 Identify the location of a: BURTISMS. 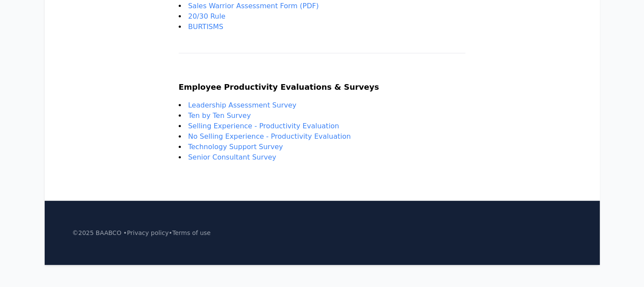
(206, 26).